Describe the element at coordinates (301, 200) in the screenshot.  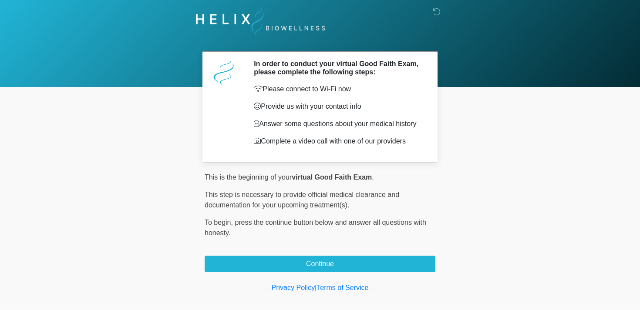
I see `span: This step is necessary to provide official medical clearance and documentation for your upcoming ...` at that location.